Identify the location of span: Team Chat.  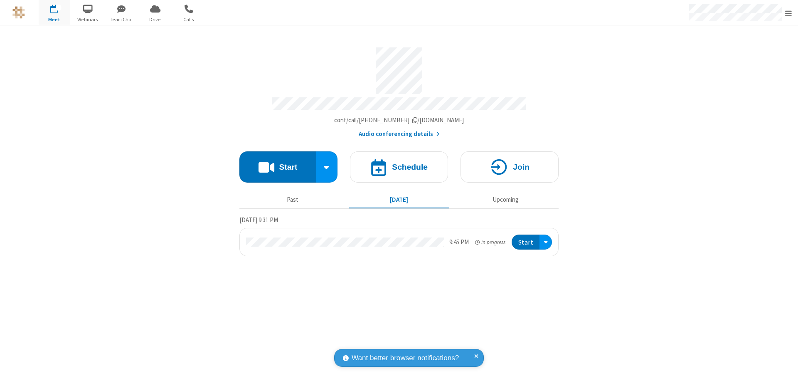
(121, 20).